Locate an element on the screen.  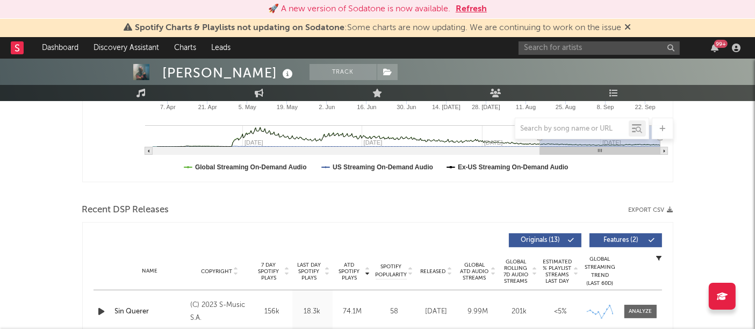
span: Released is located at coordinates (433, 272).